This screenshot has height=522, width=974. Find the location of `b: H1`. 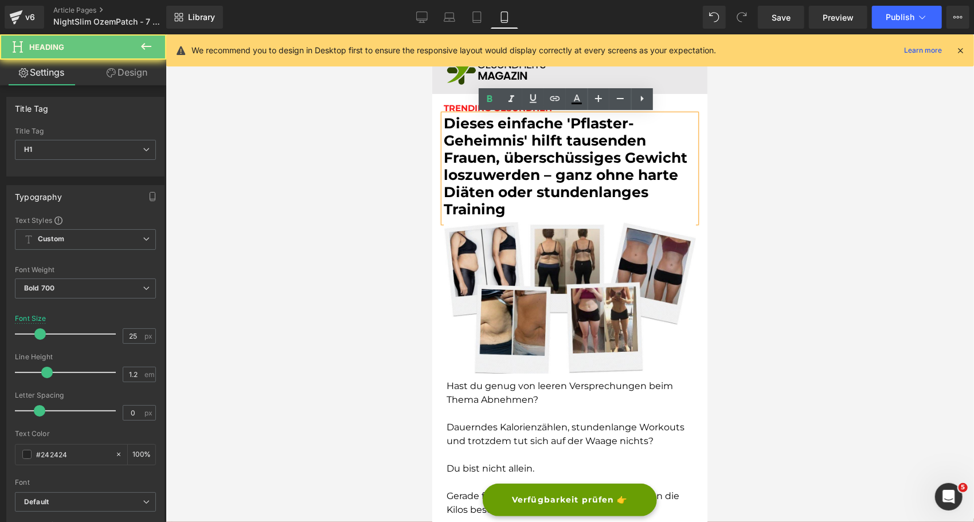

b: H1 is located at coordinates (28, 149).